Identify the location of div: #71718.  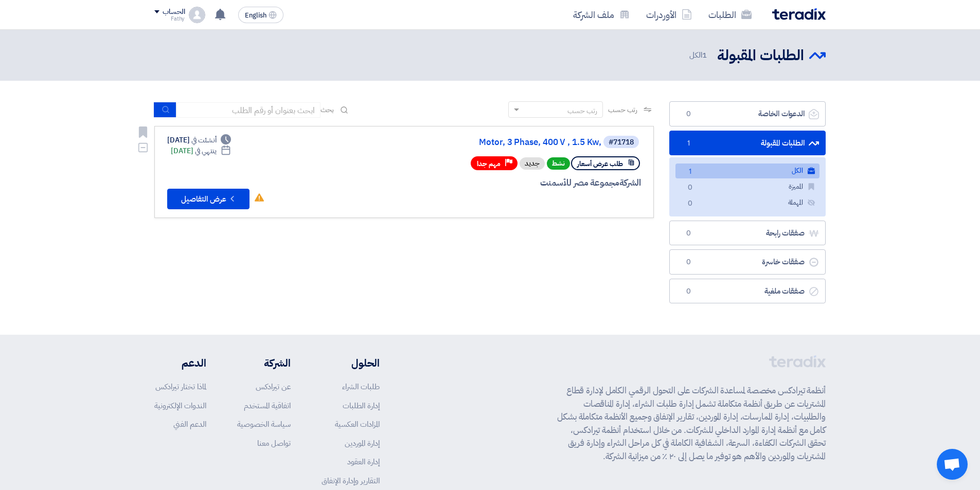
(621, 143).